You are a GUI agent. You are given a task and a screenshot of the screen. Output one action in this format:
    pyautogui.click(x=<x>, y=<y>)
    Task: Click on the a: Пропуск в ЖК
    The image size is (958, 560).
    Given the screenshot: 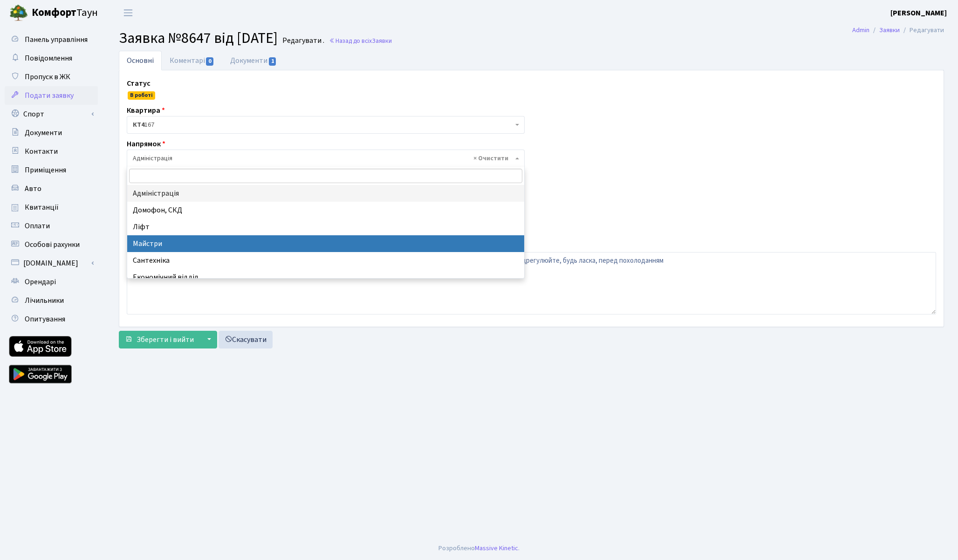 What is the action you would take?
    pyautogui.click(x=51, y=77)
    